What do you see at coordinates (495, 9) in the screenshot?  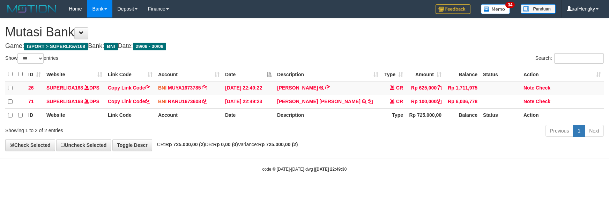 I see `img: Button%20Memo.svg` at bounding box center [495, 9].